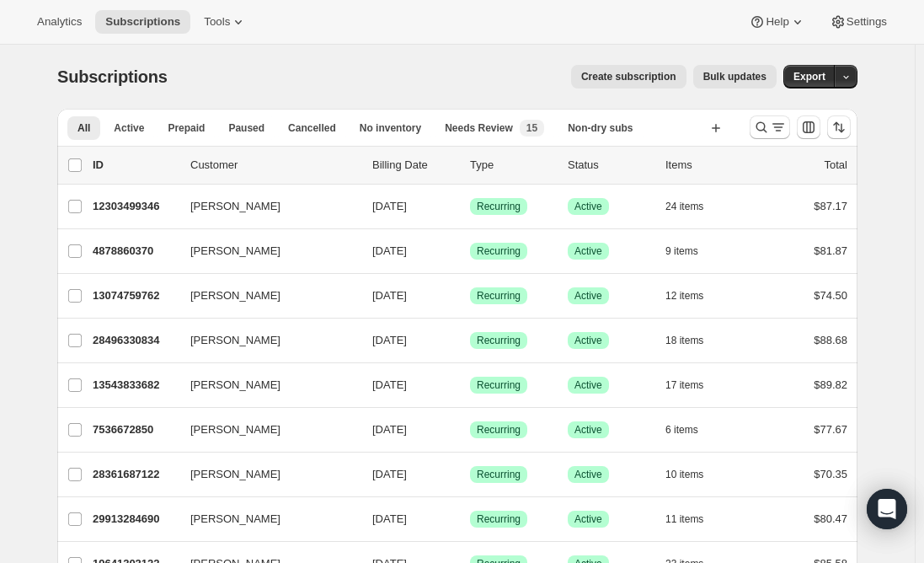 Image resolution: width=924 pixels, height=563 pixels. I want to click on div: IDCustomerBilling DateTypeStatusItemsTotal, so click(470, 165).